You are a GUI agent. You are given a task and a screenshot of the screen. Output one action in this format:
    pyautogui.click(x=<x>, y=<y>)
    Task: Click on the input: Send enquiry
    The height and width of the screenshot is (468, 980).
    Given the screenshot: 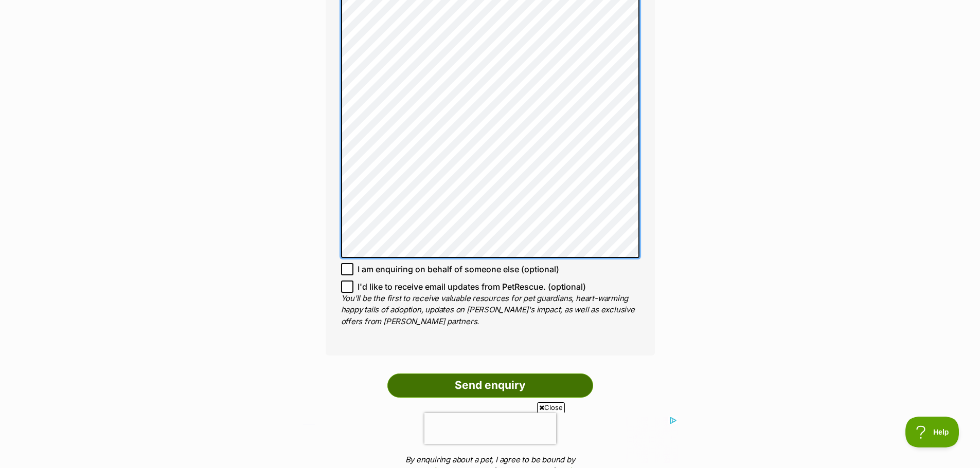 What is the action you would take?
    pyautogui.click(x=490, y=385)
    